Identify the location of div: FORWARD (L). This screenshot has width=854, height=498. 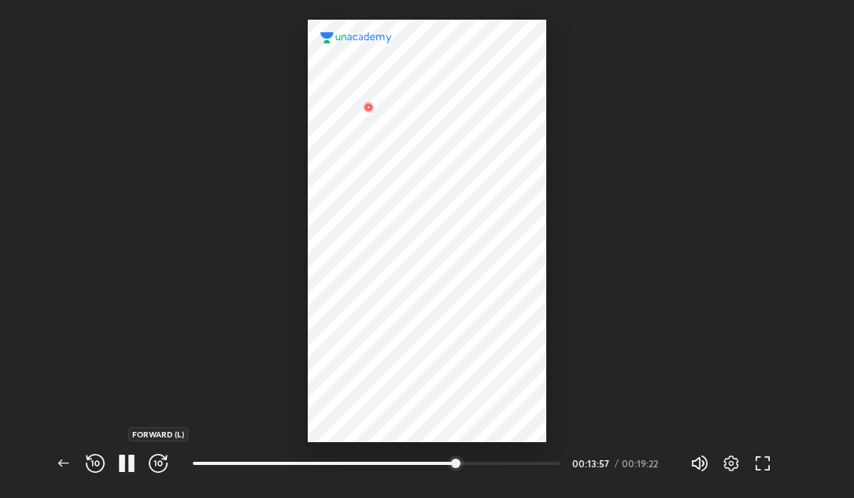
(158, 434).